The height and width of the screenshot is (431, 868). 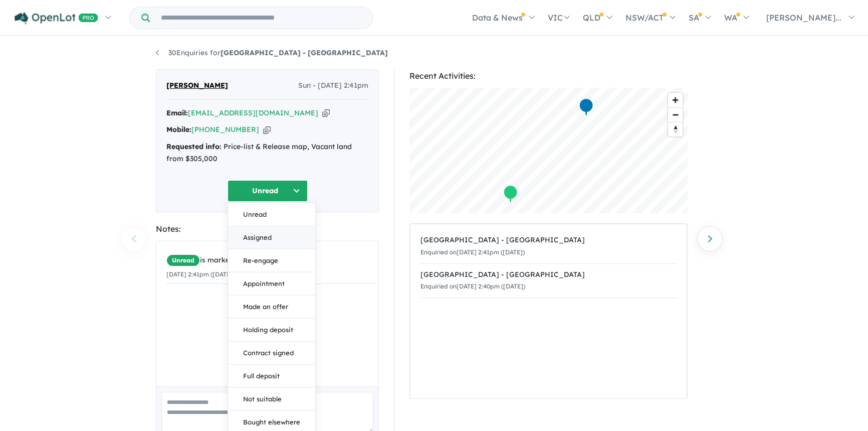 What do you see at coordinates (261, 18) in the screenshot?
I see `input: Try estate name, suburb, builder or developer` at bounding box center [261, 18].